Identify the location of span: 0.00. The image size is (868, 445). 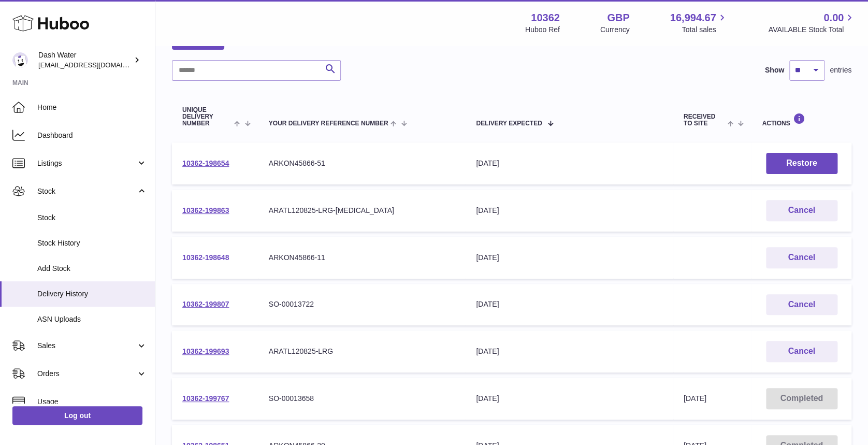
(833, 17).